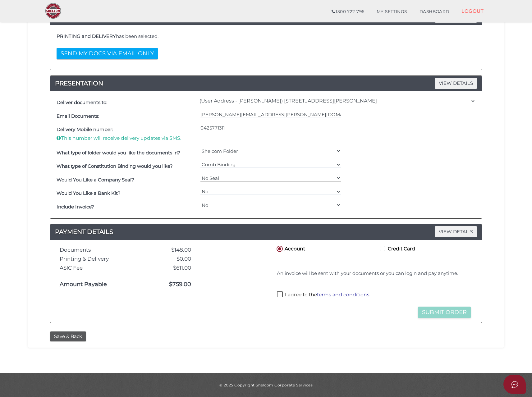 Image resolution: width=532 pixels, height=397 pixels. I want to click on div: © 2025 Copyright Shelcom Corporate Services, so click(266, 385).